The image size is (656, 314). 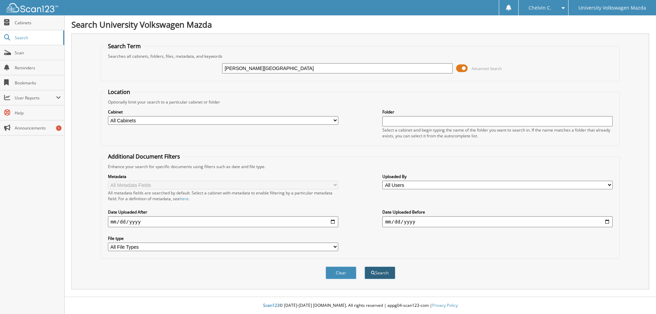 I want to click on legend: Additional Document Filters, so click(x=144, y=156).